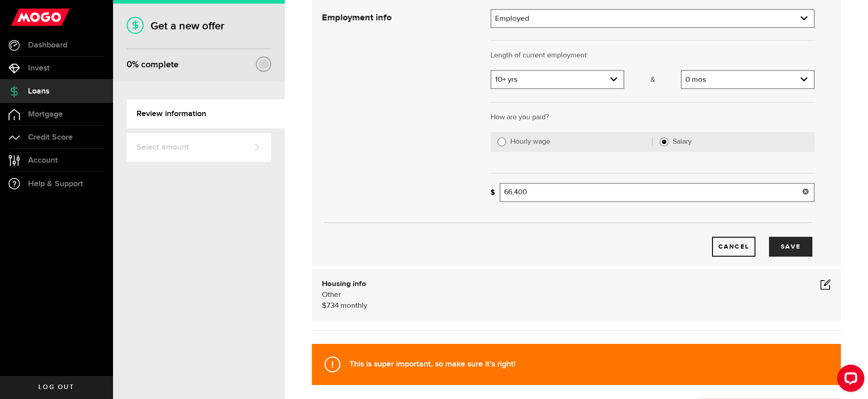  What do you see at coordinates (45, 114) in the screenshot?
I see `span: Mortgage` at bounding box center [45, 114].